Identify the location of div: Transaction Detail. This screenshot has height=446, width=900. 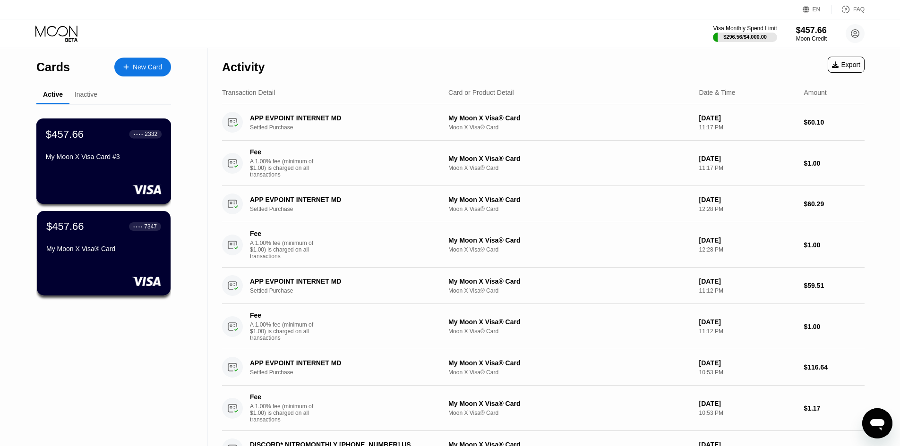
(248, 93).